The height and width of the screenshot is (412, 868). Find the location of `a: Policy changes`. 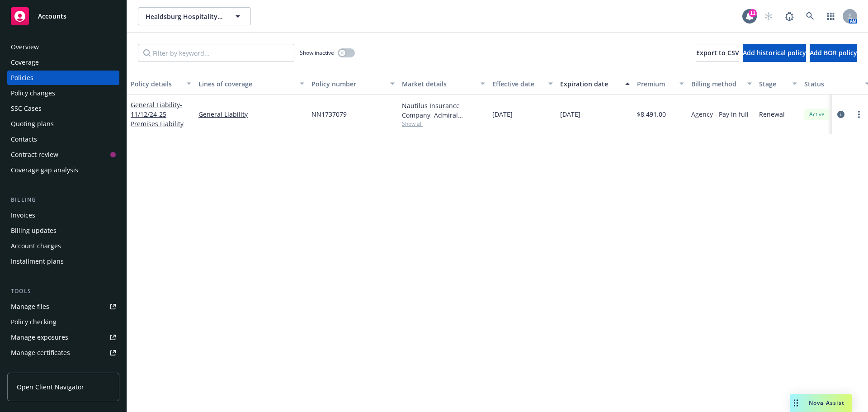

a: Policy changes is located at coordinates (63, 93).